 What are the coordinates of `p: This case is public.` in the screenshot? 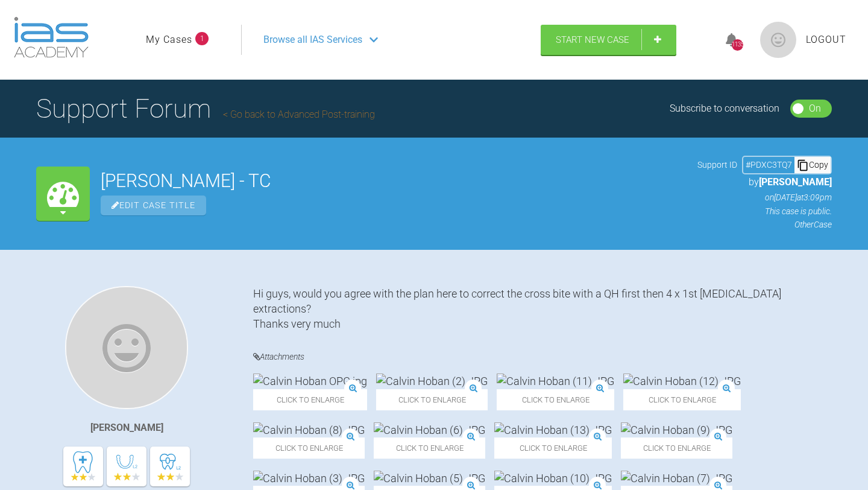 It's located at (765, 211).